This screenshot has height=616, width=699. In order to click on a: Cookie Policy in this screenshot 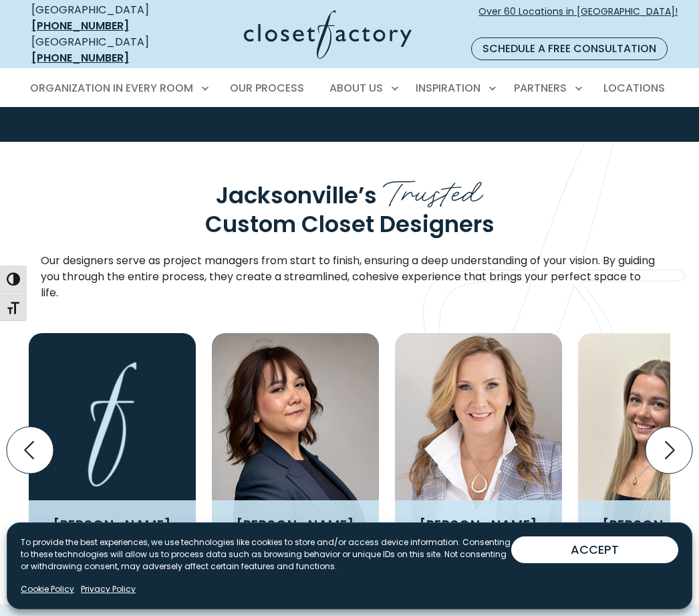, I will do `click(48, 589)`.